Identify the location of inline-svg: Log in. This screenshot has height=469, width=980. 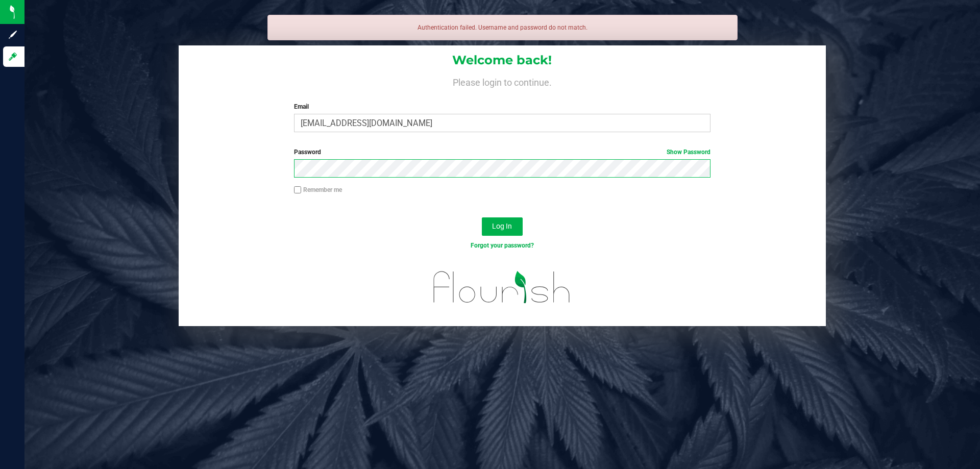
(12, 57).